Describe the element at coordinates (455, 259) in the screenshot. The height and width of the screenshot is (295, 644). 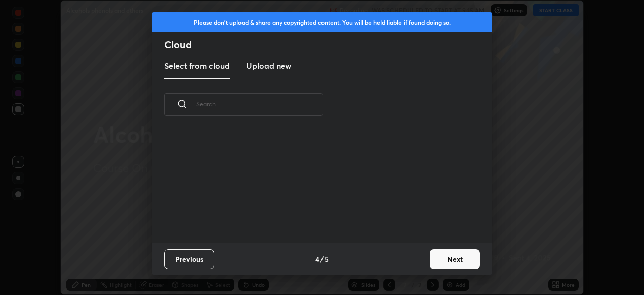
I see `button: Next` at that location.